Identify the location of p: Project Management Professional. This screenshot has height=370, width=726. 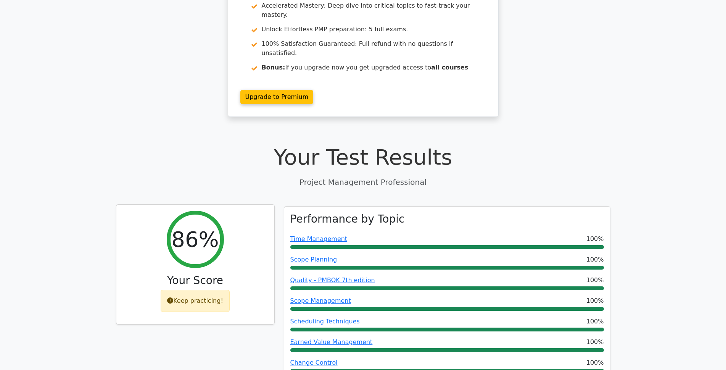
(363, 182).